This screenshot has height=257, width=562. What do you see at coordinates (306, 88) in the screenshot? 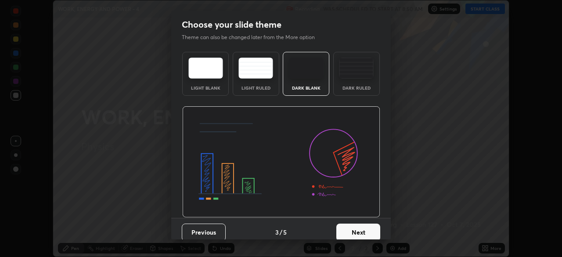
I see `div: Dark Blank` at bounding box center [306, 88].